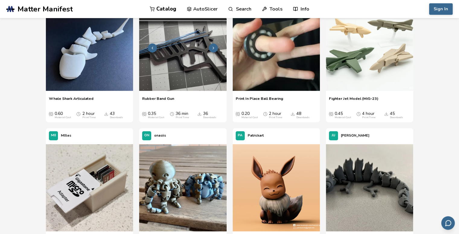 This screenshot has height=234, width=459. I want to click on div: 43, so click(117, 115).